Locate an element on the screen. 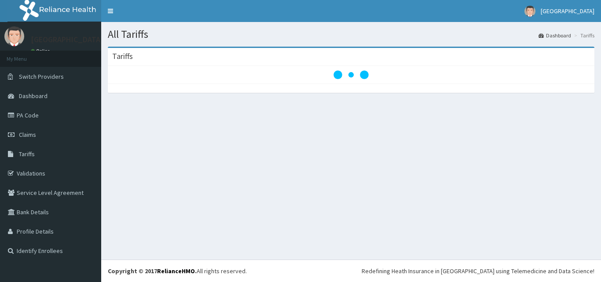  span: Tariffs is located at coordinates (27, 154).